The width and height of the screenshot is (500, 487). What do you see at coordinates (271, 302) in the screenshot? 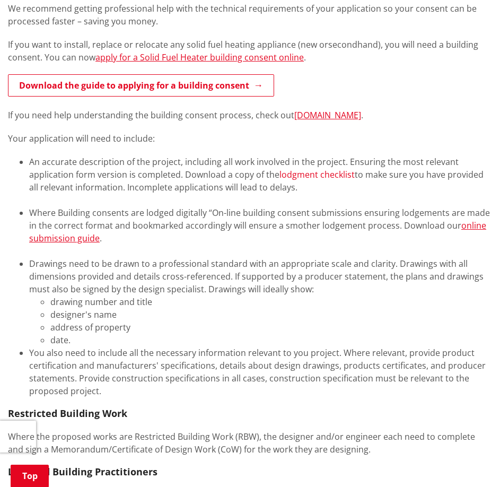
I see `li: drawing number and title` at bounding box center [271, 302].